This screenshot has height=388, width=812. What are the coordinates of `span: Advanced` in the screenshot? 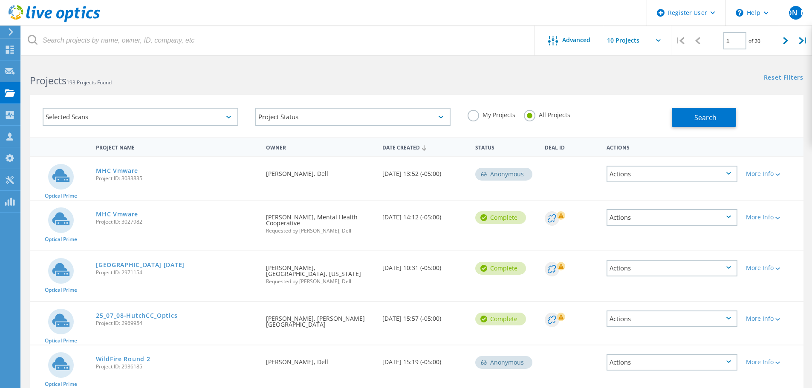 It's located at (576, 40).